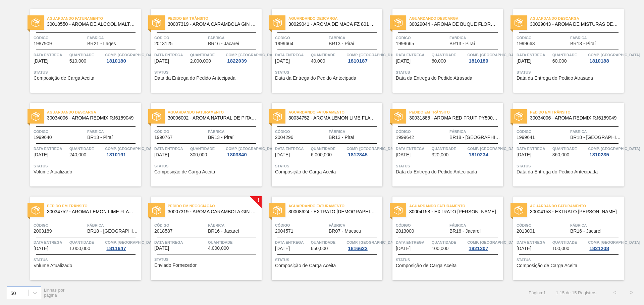 This screenshot has width=644, height=305. Describe the element at coordinates (454, 24) in the screenshot. I see `span: 30029044 - AROMA DE BUQUE FLORAL MQ 367 705 4` at that location.